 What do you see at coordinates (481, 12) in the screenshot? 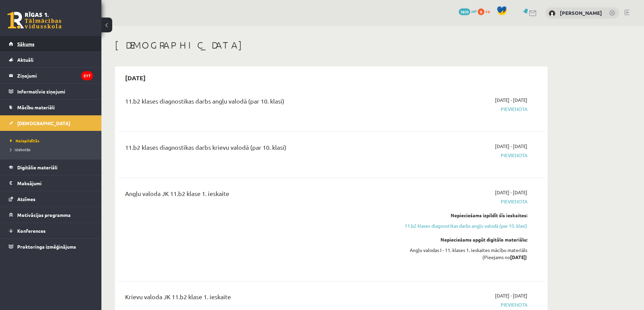
I see `span: 0` at bounding box center [481, 12].